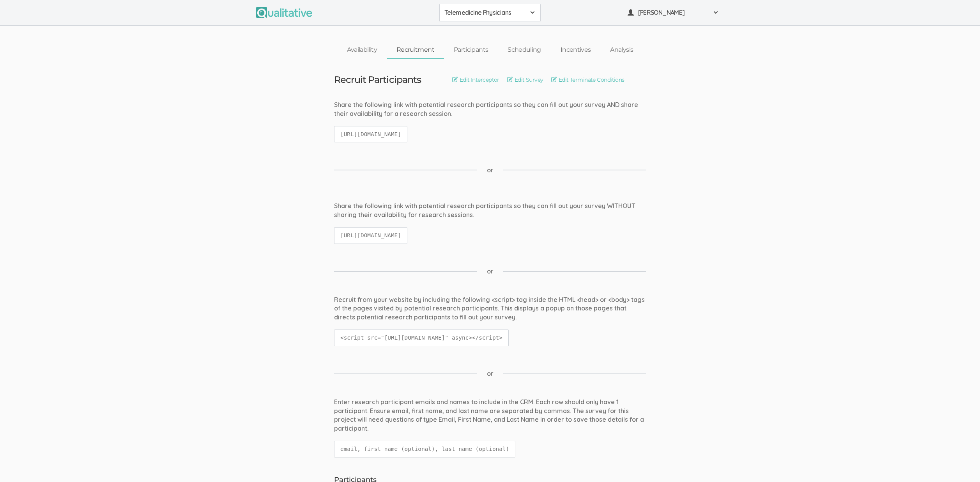 The image size is (980, 482). Describe the element at coordinates (960, 464) in the screenshot. I see `div: Chat Widget` at that location.